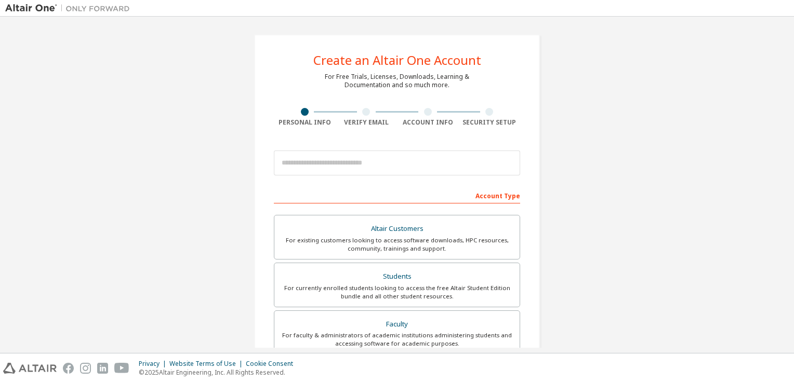  I want to click on img: linkedin.svg, so click(102, 368).